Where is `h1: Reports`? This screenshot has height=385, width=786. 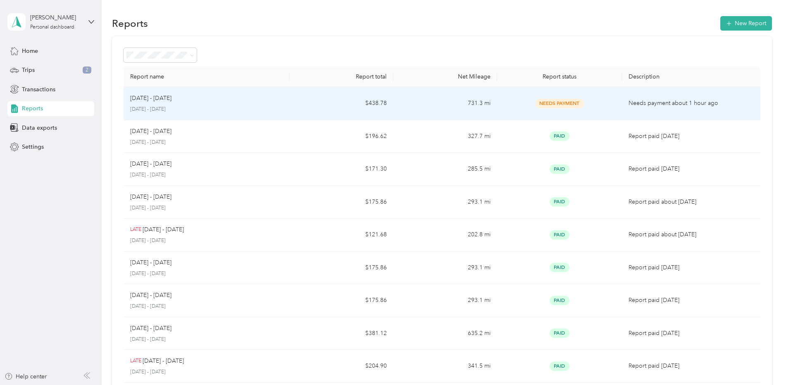 h1: Reports is located at coordinates (130, 23).